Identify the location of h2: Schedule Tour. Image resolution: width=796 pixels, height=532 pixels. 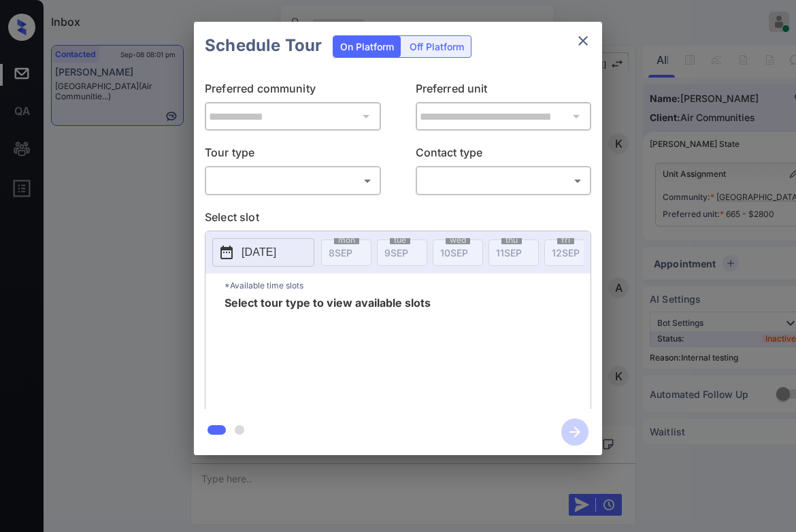
(263, 46).